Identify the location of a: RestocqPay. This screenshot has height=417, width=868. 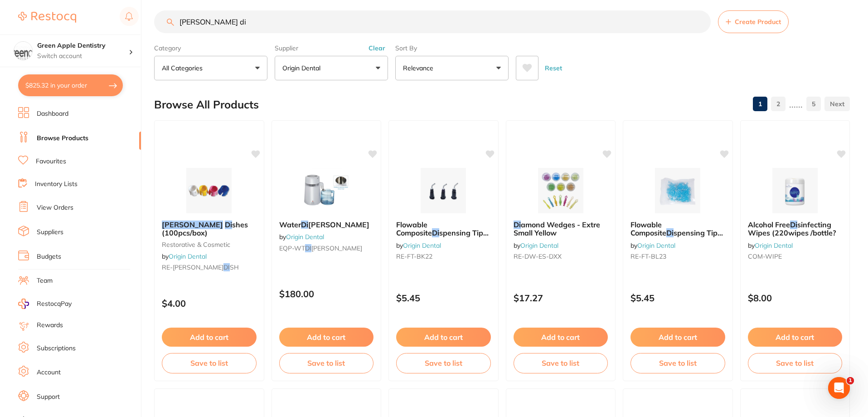
(45, 304).